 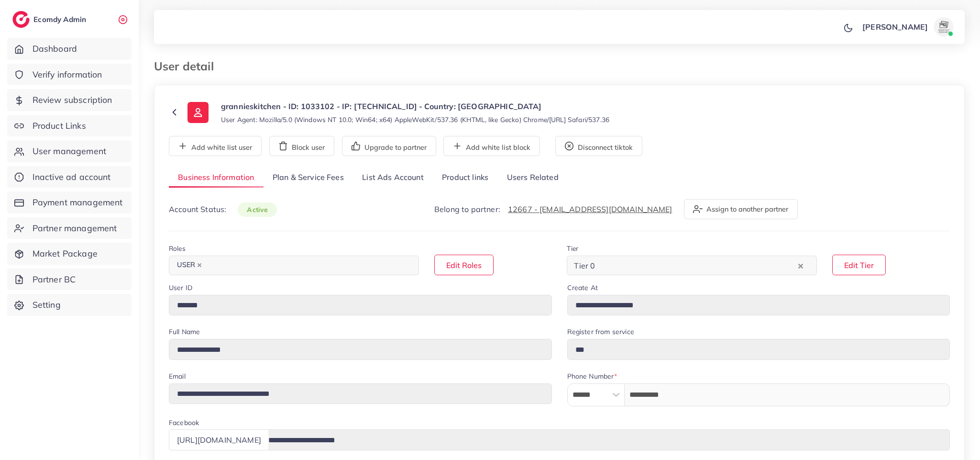 What do you see at coordinates (389, 146) in the screenshot?
I see `button: Upgrade to partner` at bounding box center [389, 146].